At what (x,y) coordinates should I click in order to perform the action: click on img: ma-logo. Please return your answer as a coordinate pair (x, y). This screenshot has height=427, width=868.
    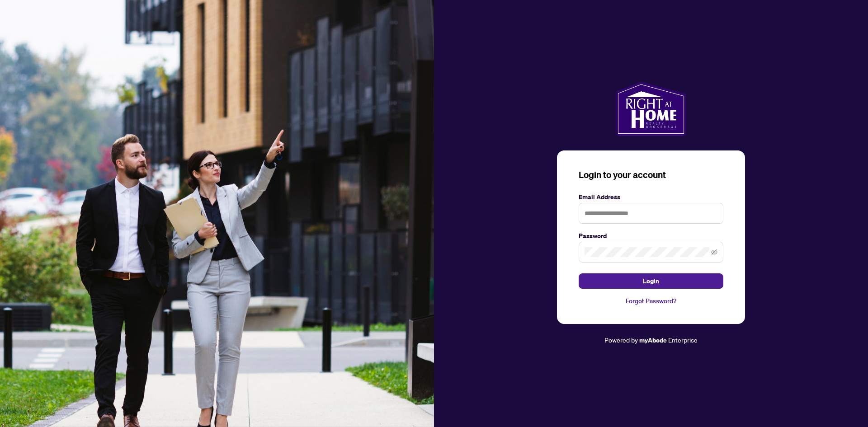
    Looking at the image, I should click on (650, 109).